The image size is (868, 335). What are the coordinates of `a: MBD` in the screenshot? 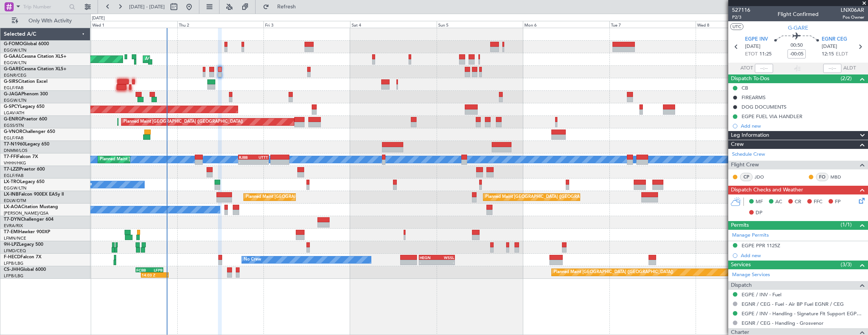 It's located at (839, 177).